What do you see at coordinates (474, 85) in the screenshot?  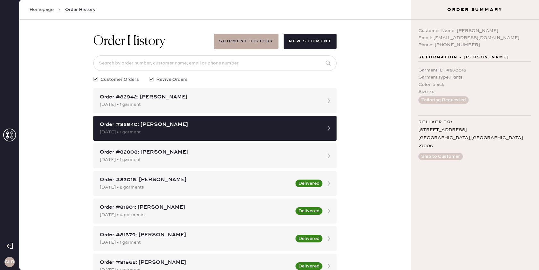 I see `div: Color : black` at bounding box center [474, 85].